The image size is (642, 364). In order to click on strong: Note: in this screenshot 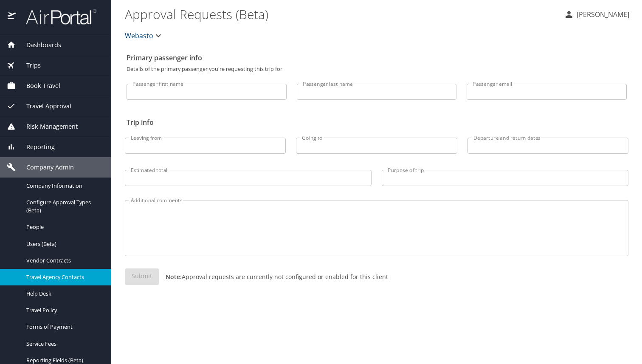, I will do `click(174, 276)`.